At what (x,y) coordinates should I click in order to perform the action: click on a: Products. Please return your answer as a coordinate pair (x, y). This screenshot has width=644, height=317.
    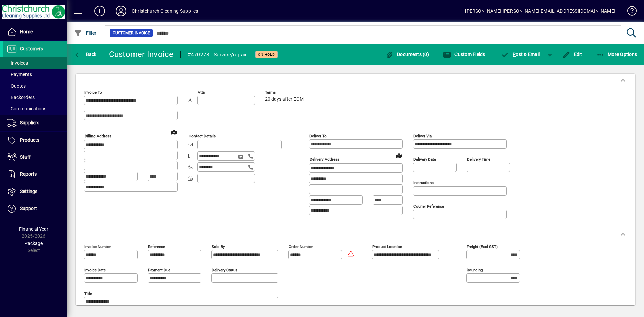
    Looking at the image, I should click on (35, 140).